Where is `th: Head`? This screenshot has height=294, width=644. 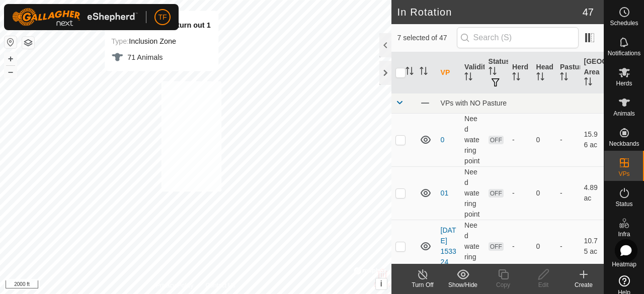
th: Head is located at coordinates (544, 73).